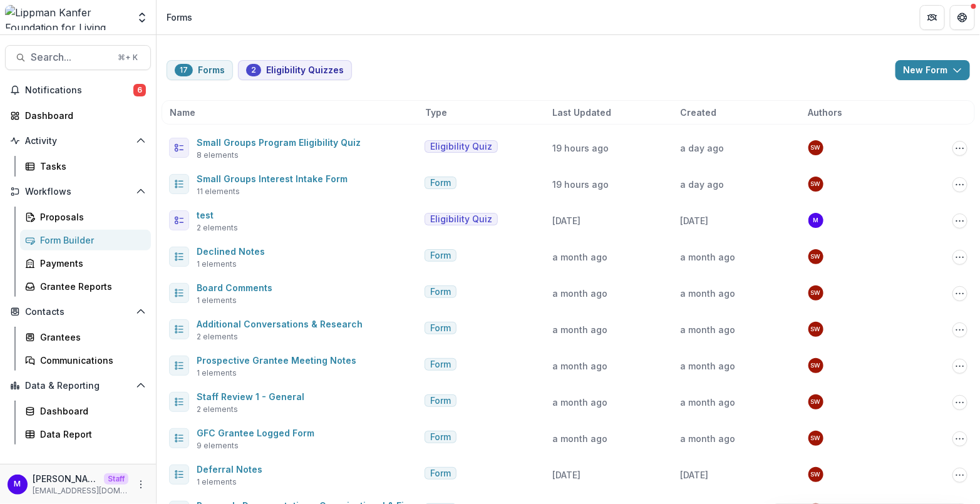 This screenshot has width=980, height=504. I want to click on div: Payments, so click(90, 263).